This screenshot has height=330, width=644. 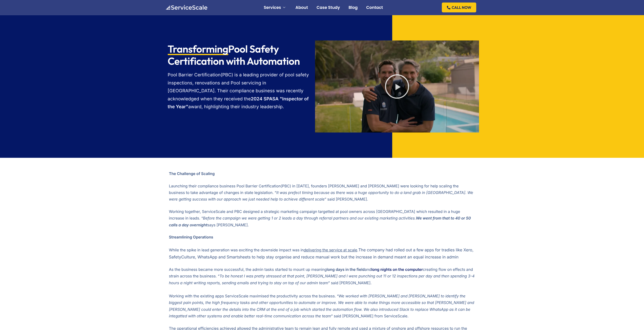 What do you see at coordinates (459, 8) in the screenshot?
I see `a: CALL NOW` at bounding box center [459, 8].